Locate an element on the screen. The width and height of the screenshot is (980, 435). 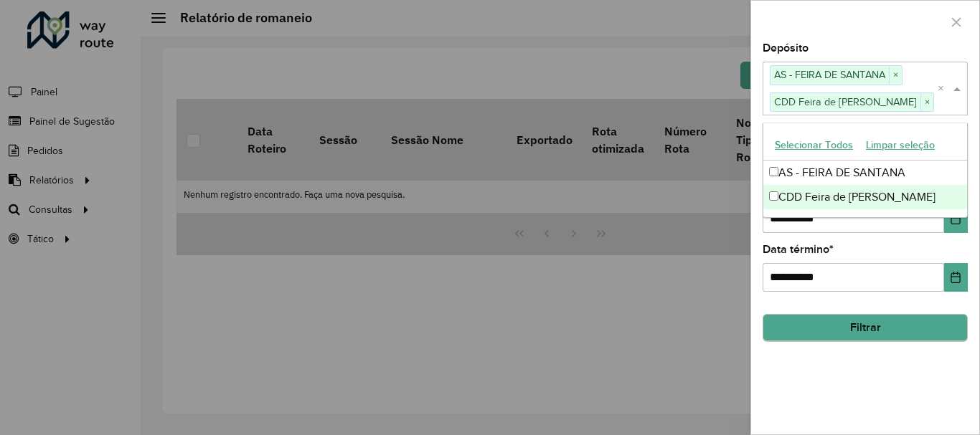
label: Data término is located at coordinates (798, 250).